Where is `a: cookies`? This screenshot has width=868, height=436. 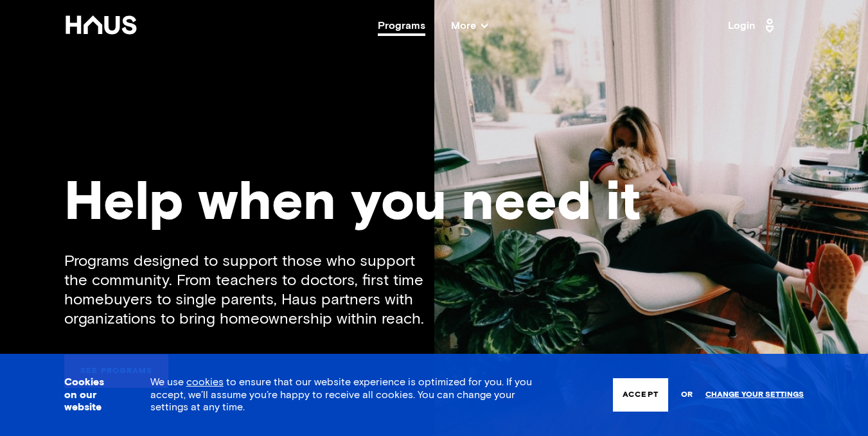
a: cookies is located at coordinates (205, 382).